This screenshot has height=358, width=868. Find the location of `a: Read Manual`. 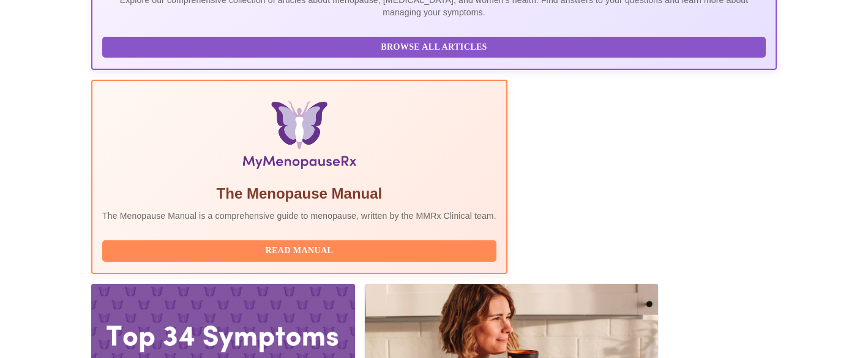

a: Read Manual is located at coordinates (301, 249).